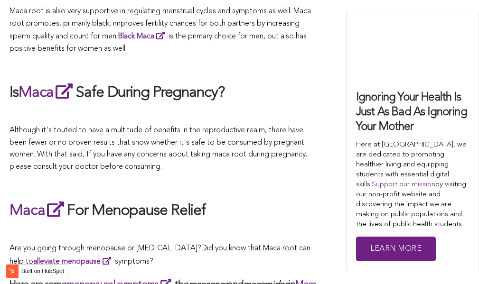 The height and width of the screenshot is (284, 479). I want to click on h2: For Menopause Relief, so click(164, 211).